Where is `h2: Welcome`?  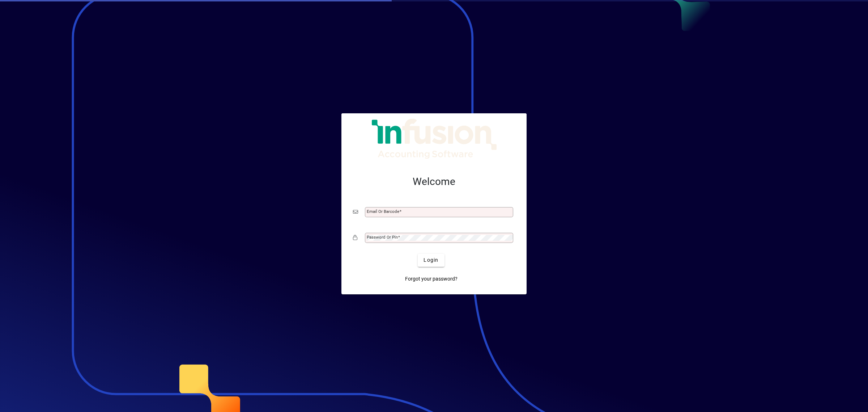 h2: Welcome is located at coordinates (434, 182).